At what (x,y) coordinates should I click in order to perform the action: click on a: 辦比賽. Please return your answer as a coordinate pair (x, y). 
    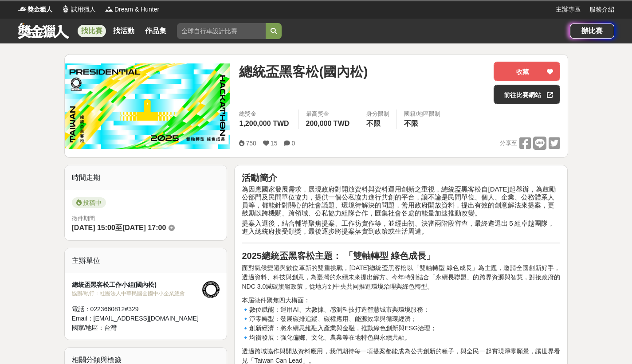
    Looking at the image, I should click on (592, 31).